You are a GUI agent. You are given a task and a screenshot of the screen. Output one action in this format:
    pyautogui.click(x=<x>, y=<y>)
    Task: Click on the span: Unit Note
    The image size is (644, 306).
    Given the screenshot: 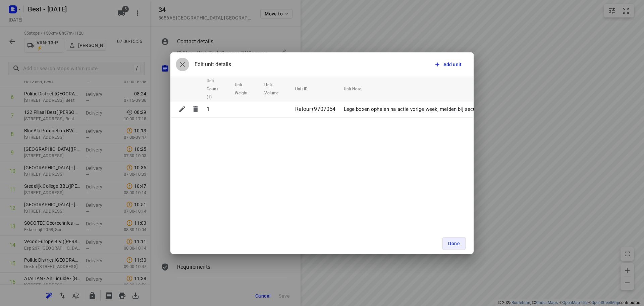 What is the action you would take?
    pyautogui.click(x=357, y=89)
    